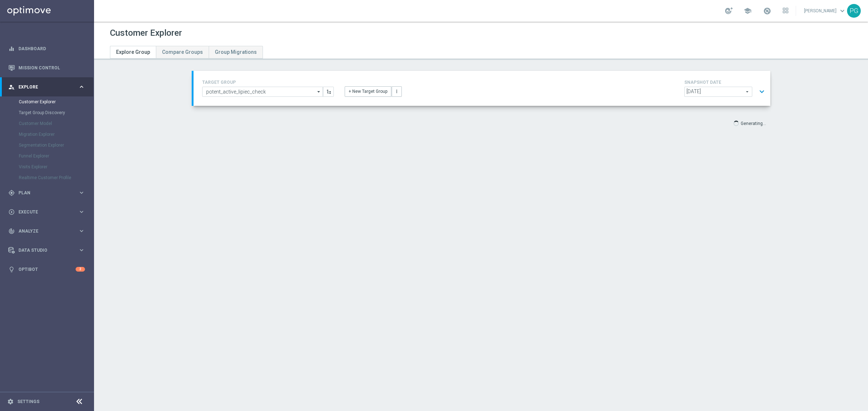  What do you see at coordinates (80, 269) in the screenshot?
I see `div: 2` at bounding box center [80, 269].